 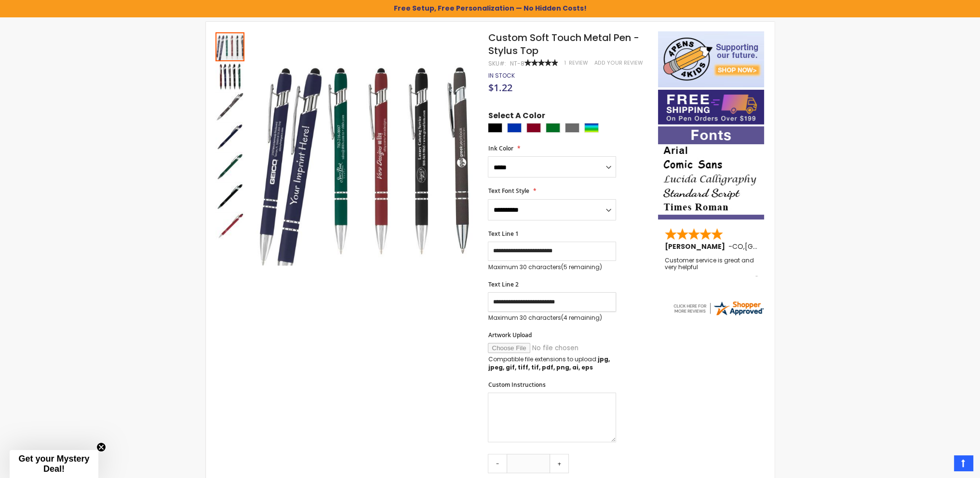 What do you see at coordinates (101, 447) in the screenshot?
I see `button: Close teaser` at bounding box center [101, 447].